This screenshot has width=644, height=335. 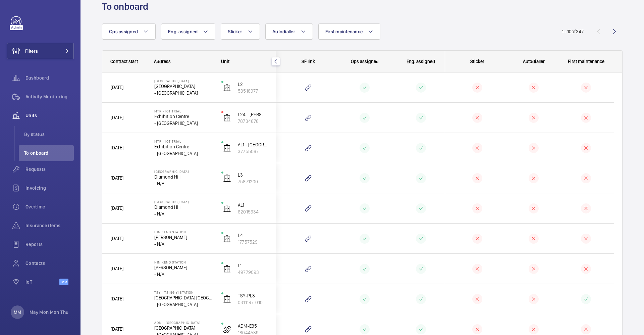 What do you see at coordinates (162, 61) in the screenshot?
I see `span: Address` at bounding box center [162, 61].